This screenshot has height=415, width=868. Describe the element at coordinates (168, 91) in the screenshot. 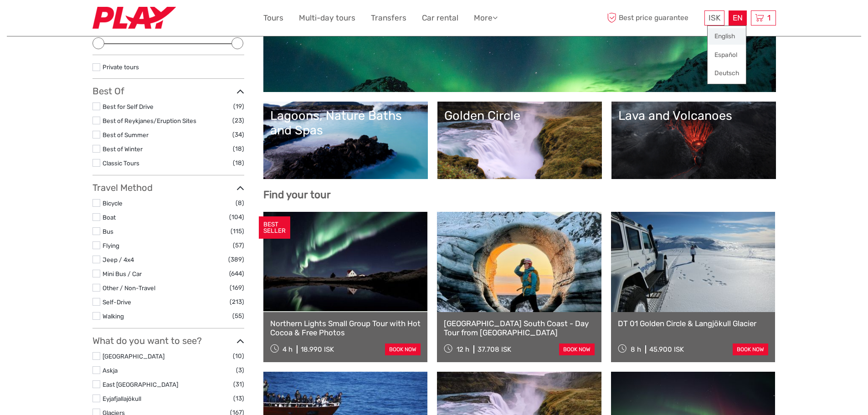

I see `h3: Best Of` at that location.